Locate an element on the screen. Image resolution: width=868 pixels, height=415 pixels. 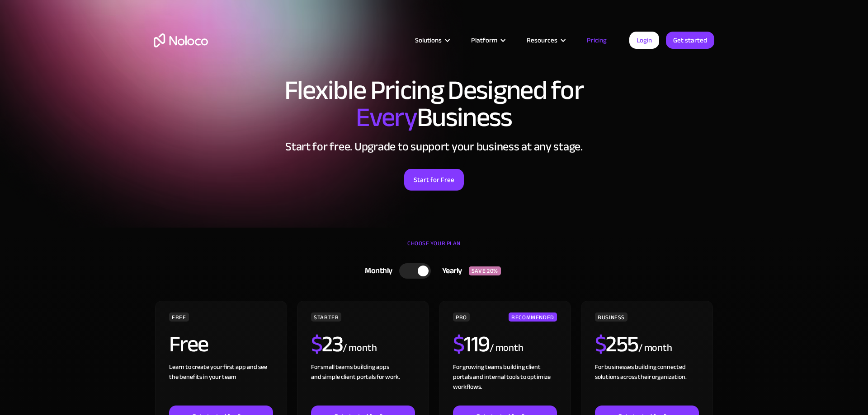
a: Get started is located at coordinates (690, 40).